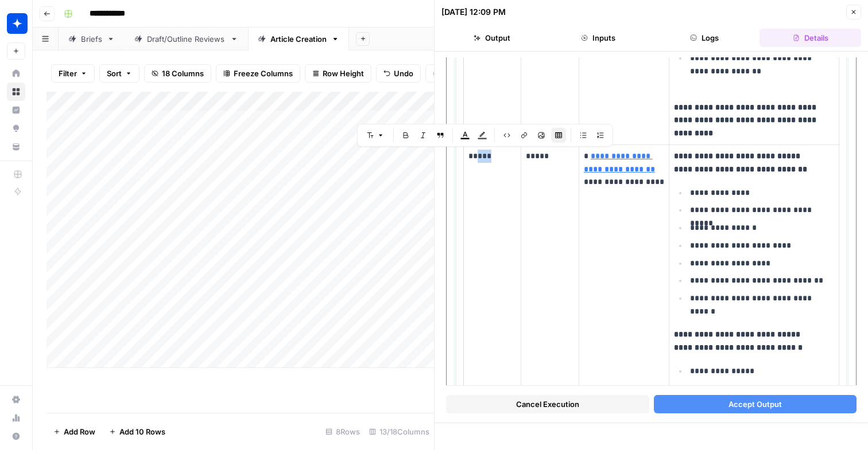  What do you see at coordinates (338, 73) in the screenshot?
I see `button: Row Height` at bounding box center [338, 73].